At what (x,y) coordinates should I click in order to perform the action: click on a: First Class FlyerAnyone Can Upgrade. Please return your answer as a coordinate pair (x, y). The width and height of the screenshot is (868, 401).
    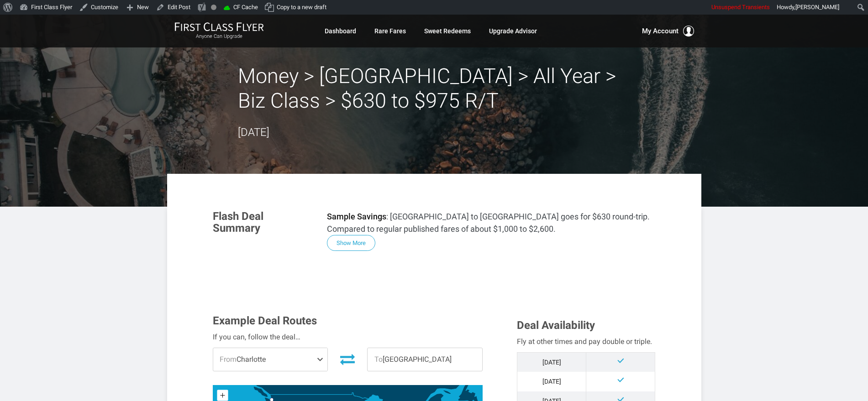
    Looking at the image, I should click on (219, 31).